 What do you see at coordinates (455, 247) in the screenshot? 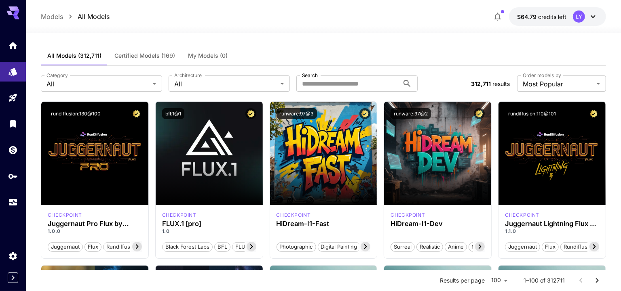
I see `button: Anime` at bounding box center [455, 247].